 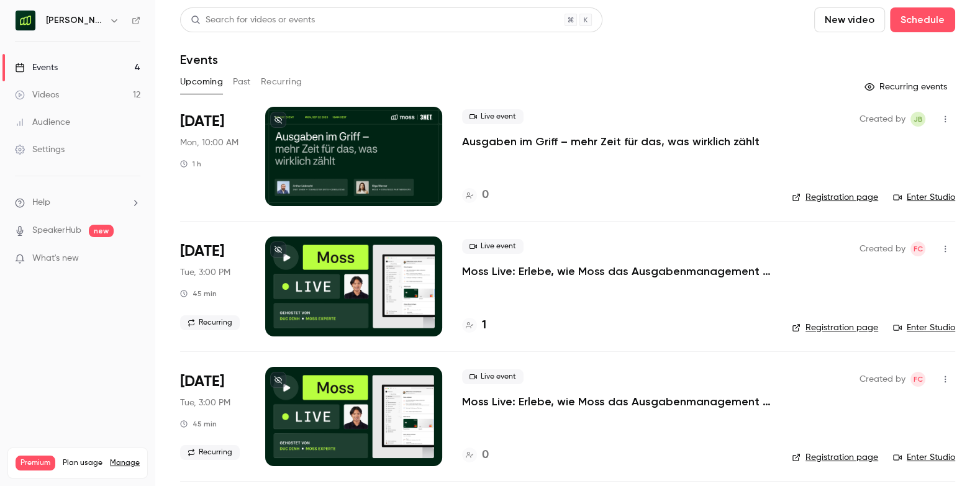 What do you see at coordinates (213, 156) in the screenshot?
I see `div: Sep 22 Mon, 10:00 AM (Europe/Berlin)` at bounding box center [213, 156].